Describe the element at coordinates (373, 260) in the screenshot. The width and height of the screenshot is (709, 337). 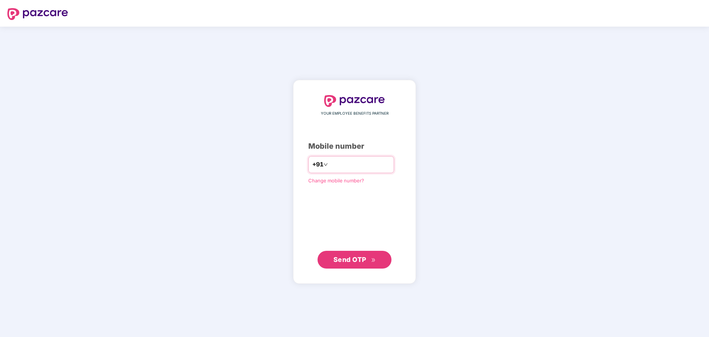
I see `span: double-right` at that location.